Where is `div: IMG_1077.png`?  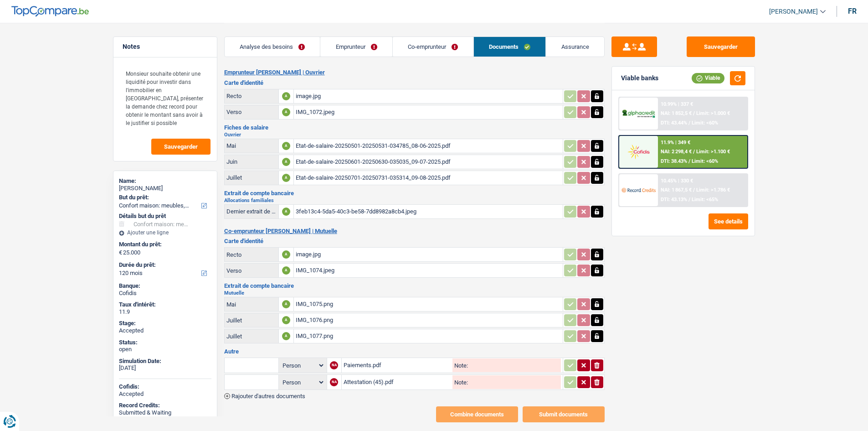 div: IMG_1077.png is located at coordinates (429, 336).